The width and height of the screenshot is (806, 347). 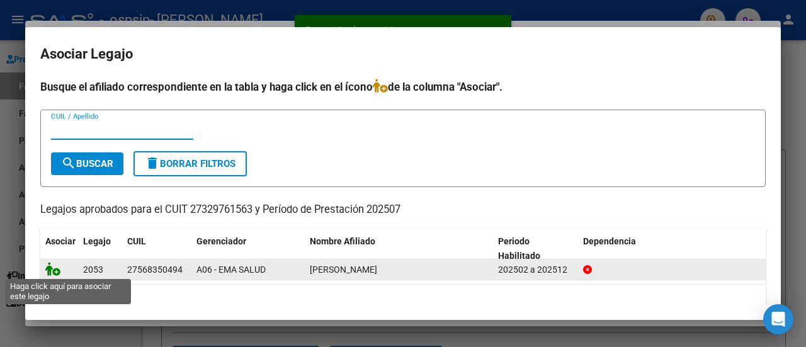 I want to click on h2: Asociar Legajo, so click(x=403, y=54).